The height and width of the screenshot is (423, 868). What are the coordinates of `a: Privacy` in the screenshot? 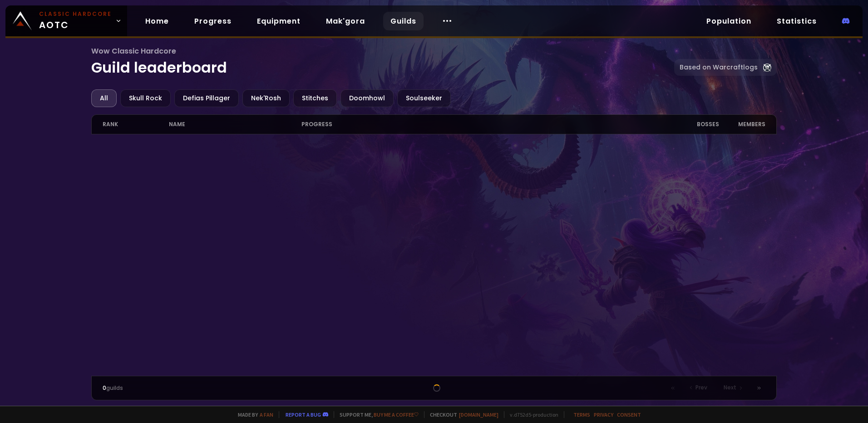 It's located at (603, 415).